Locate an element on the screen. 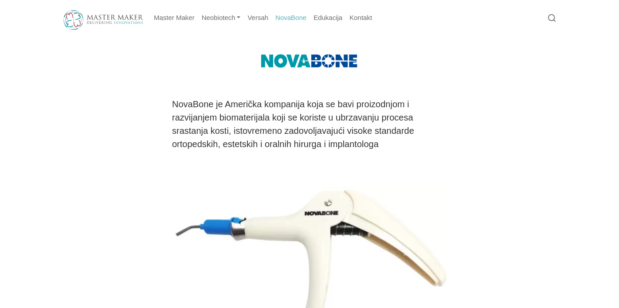 The width and height of the screenshot is (619, 308). a: Master Maker is located at coordinates (174, 18).